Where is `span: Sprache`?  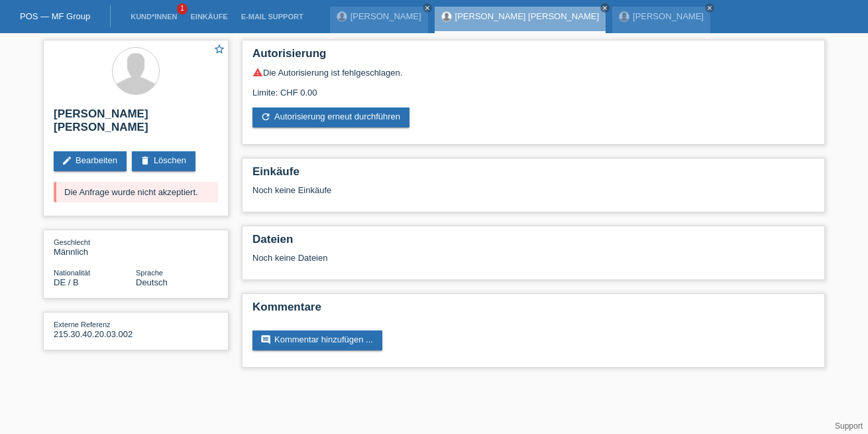 span: Sprache is located at coordinates (149, 273).